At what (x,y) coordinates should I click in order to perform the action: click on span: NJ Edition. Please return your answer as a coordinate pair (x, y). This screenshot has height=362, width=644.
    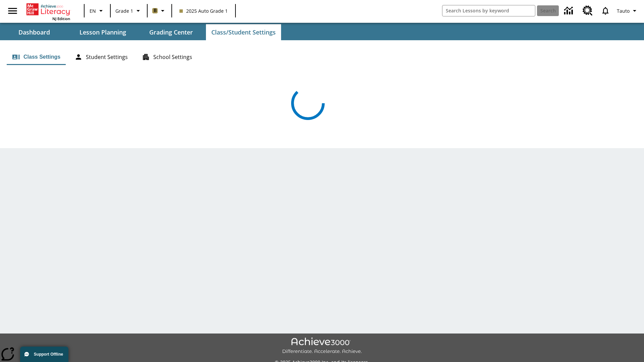
    Looking at the image, I should click on (61, 18).